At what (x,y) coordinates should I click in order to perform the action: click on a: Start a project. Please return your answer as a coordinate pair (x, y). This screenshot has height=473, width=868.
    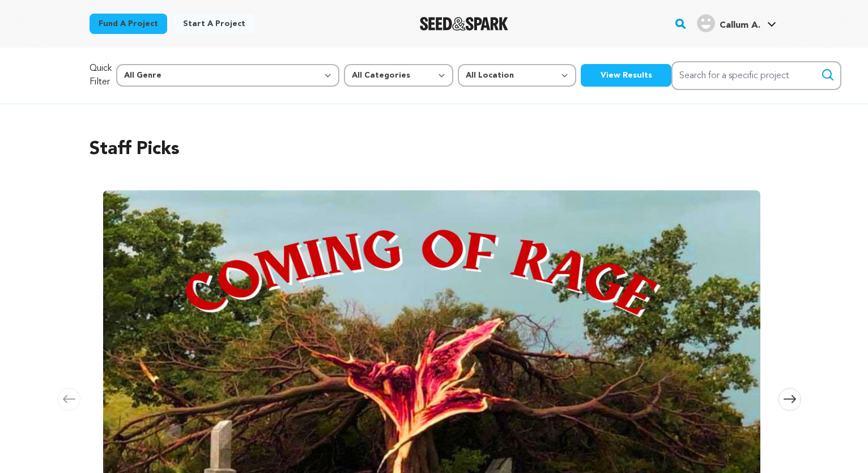
    Looking at the image, I should click on (214, 24).